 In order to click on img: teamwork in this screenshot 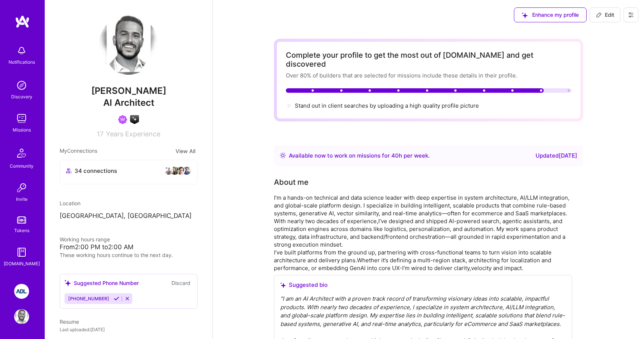, I will do `click(21, 118)`.